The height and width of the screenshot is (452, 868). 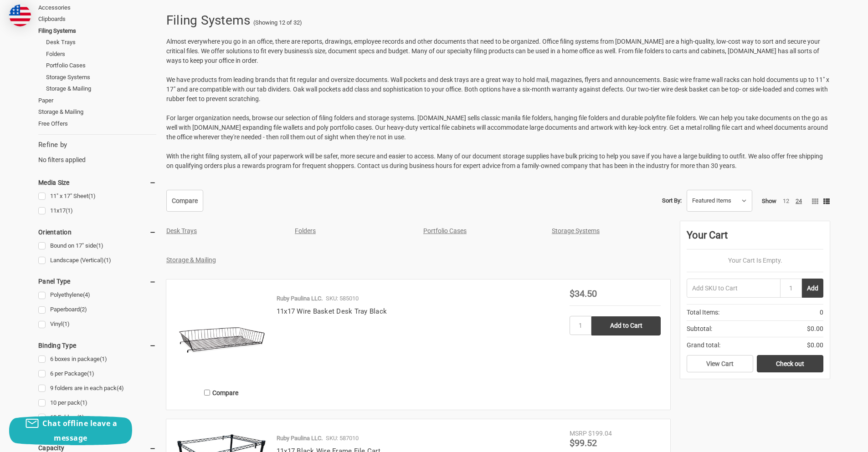 What do you see at coordinates (583, 293) in the screenshot?
I see `span: $34.50` at bounding box center [583, 293].